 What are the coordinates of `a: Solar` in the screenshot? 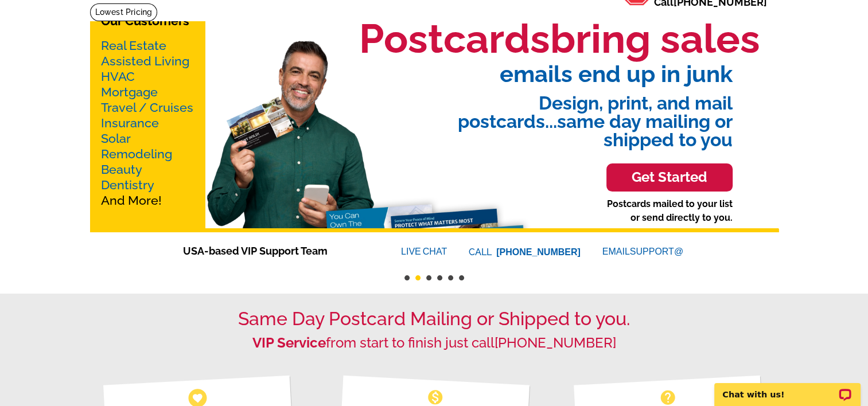 It's located at (116, 138).